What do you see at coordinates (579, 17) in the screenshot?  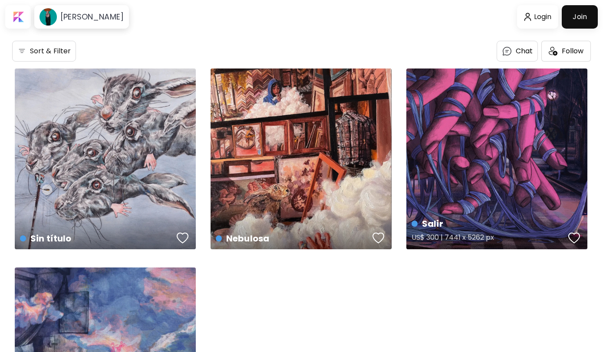 I see `a: Join` at bounding box center [579, 17].